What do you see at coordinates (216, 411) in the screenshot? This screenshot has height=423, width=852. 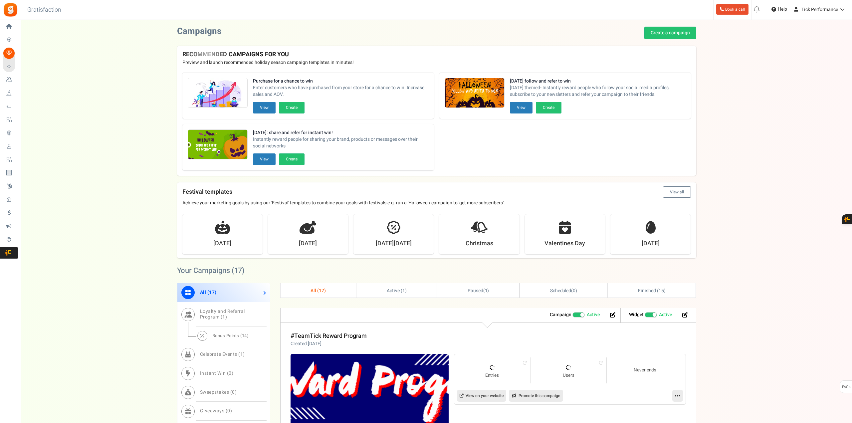 I see `span: Giveaways ( )` at bounding box center [216, 411].